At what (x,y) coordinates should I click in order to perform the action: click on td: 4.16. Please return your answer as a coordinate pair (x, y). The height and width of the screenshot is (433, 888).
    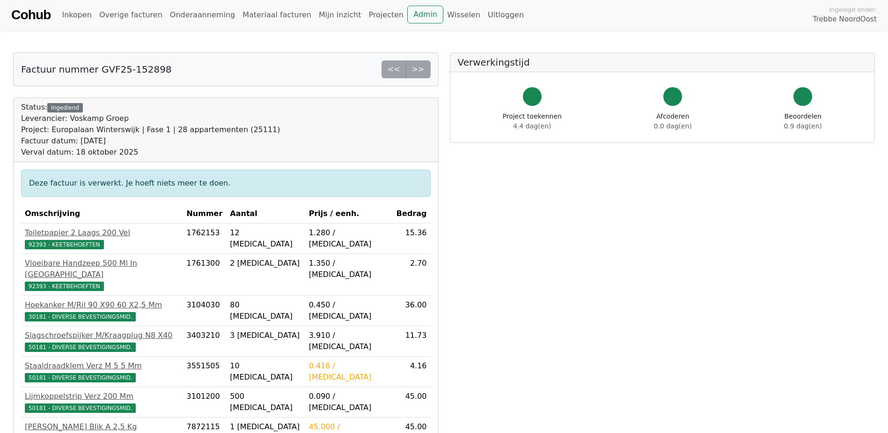
    Looking at the image, I should click on (412, 371).